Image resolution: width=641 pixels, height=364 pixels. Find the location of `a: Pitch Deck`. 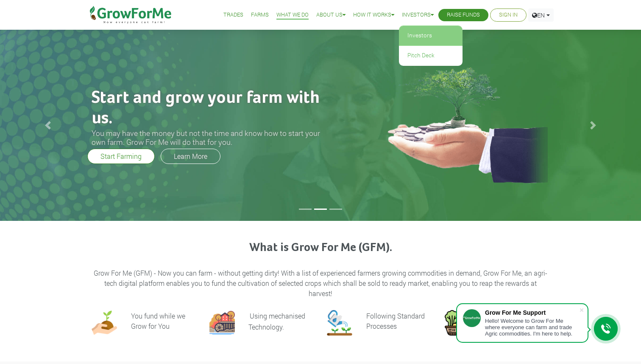

a: Pitch Deck is located at coordinates (431, 55).